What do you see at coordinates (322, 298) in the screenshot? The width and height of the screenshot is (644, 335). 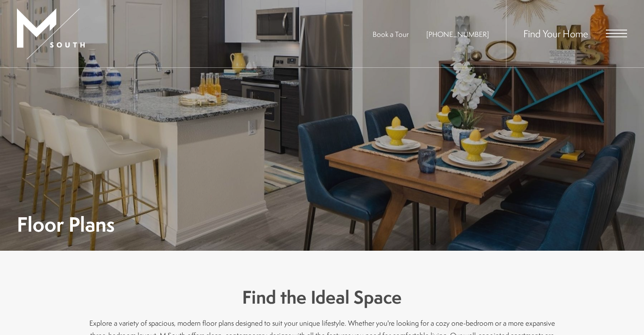 I see `h3: Find the Ideal Space` at bounding box center [322, 298].